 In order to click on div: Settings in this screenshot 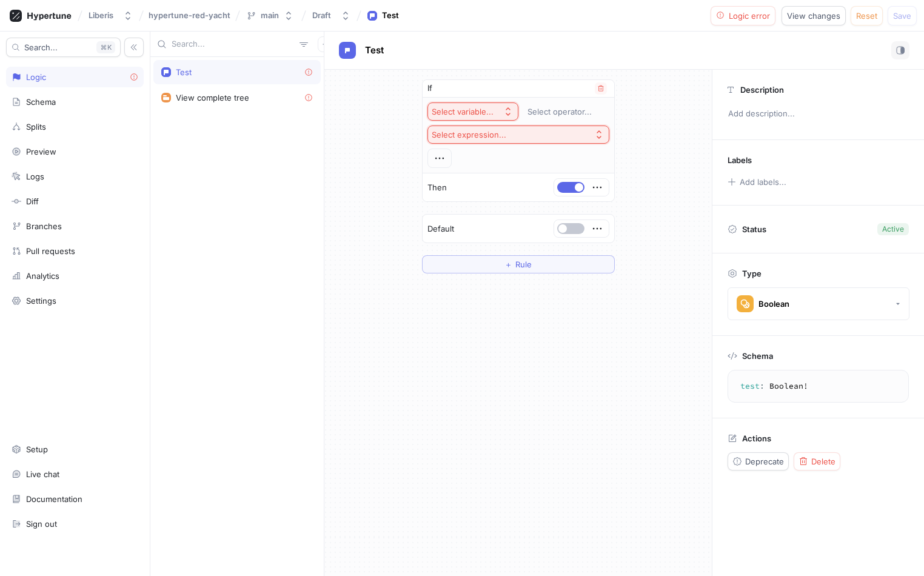, I will do `click(41, 301)`.